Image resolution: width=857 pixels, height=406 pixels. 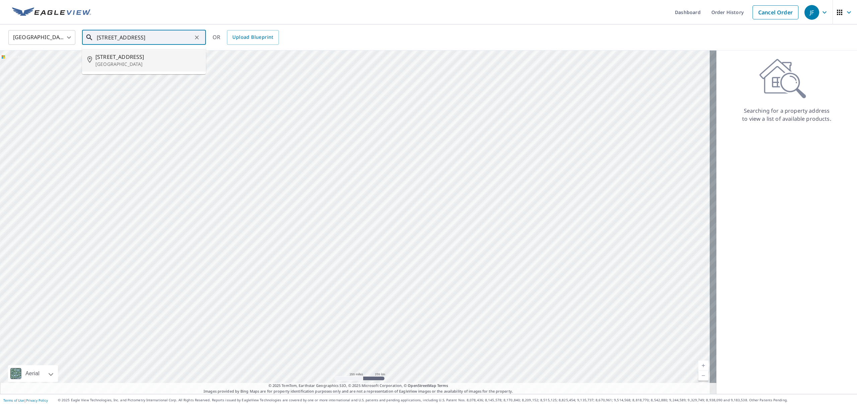 What do you see at coordinates (52, 12) in the screenshot?
I see `img: EV Logo` at bounding box center [52, 12].